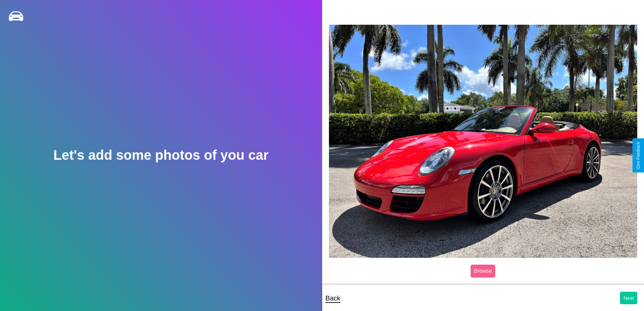 The image size is (644, 311). Describe the element at coordinates (483, 141) in the screenshot. I see `img: posted` at that location.